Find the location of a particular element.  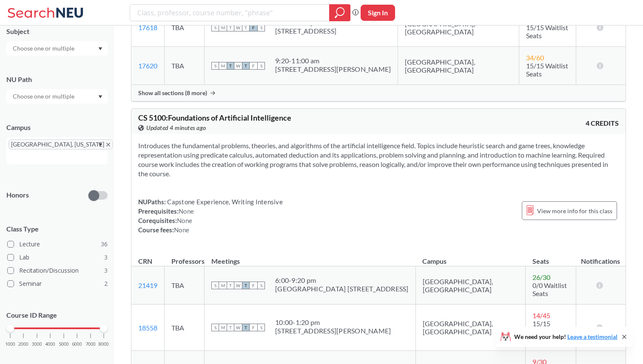

th: Campus is located at coordinates (470, 257).